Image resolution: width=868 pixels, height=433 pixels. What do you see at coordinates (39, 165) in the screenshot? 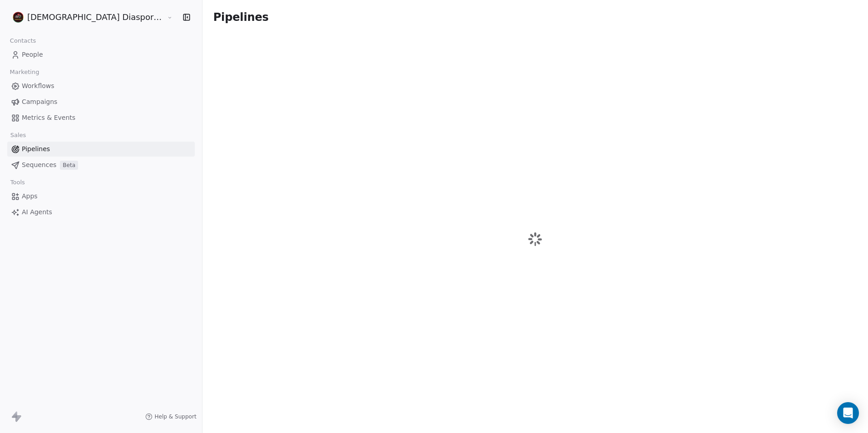
I see `span: Sequences` at bounding box center [39, 165].